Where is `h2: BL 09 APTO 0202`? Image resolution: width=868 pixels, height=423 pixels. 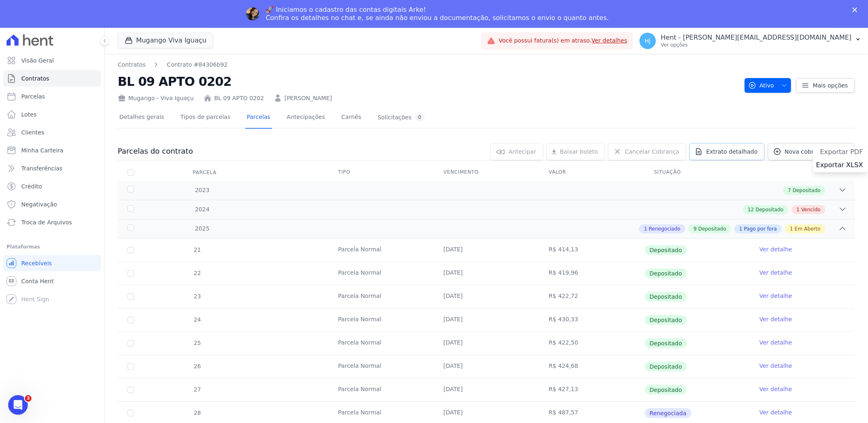 h2: BL 09 APTO 0202 is located at coordinates (428, 81).